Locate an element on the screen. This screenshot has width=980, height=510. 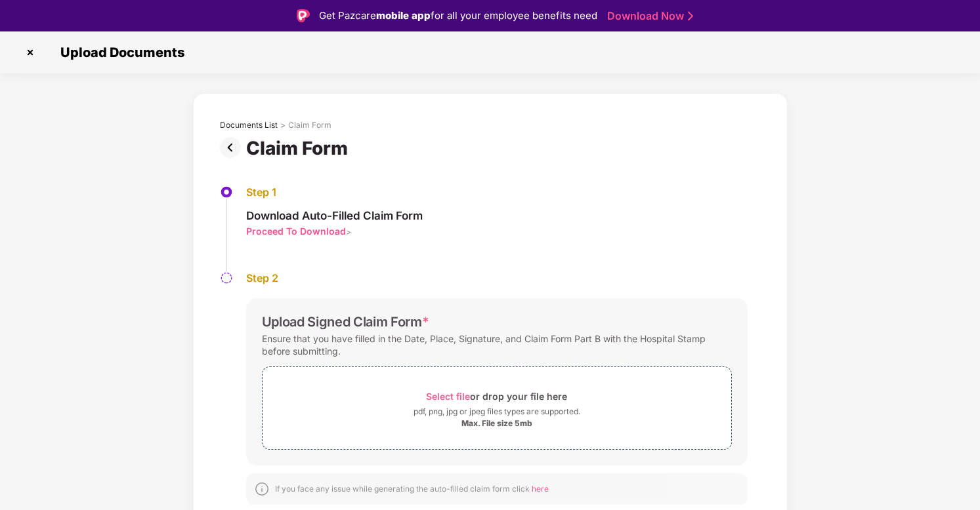
div: Upload Signed Claim Form is located at coordinates (345, 322).